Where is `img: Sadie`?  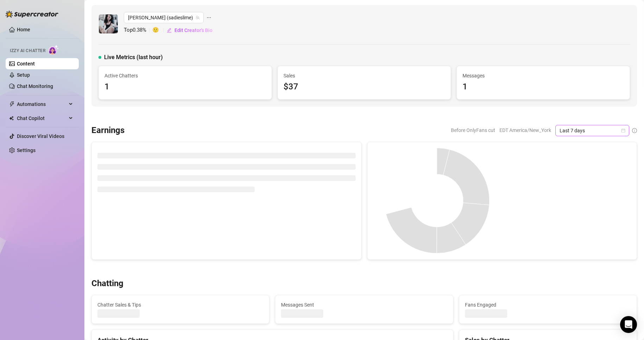
img: Sadie is located at coordinates (108, 24).